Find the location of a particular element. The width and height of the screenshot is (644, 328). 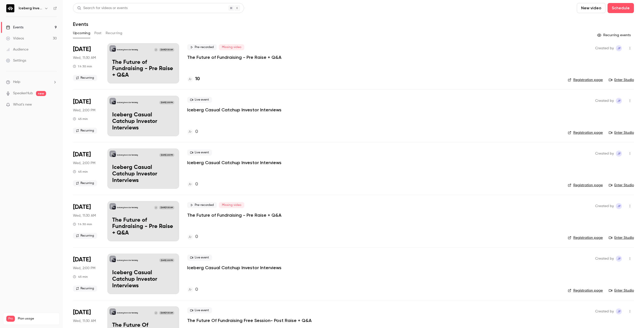

button: Recurring is located at coordinates (114, 33).